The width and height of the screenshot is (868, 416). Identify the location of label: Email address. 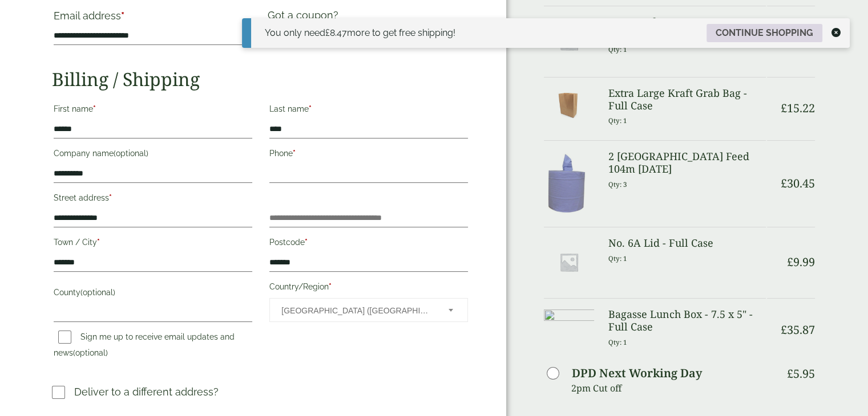
(153, 19).